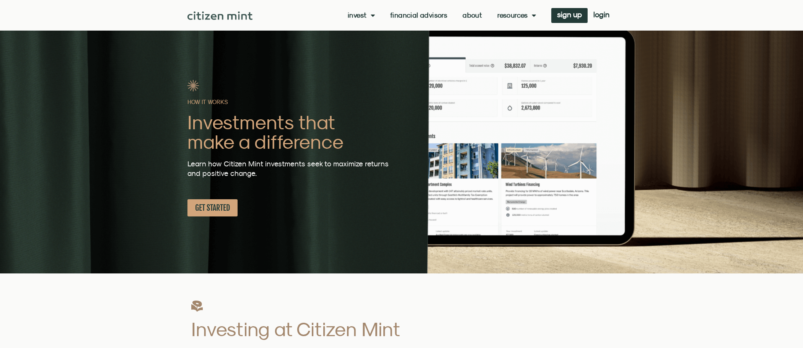 Image resolution: width=803 pixels, height=348 pixels. Describe the element at coordinates (212, 208) in the screenshot. I see `a: GET STARTED` at that location.